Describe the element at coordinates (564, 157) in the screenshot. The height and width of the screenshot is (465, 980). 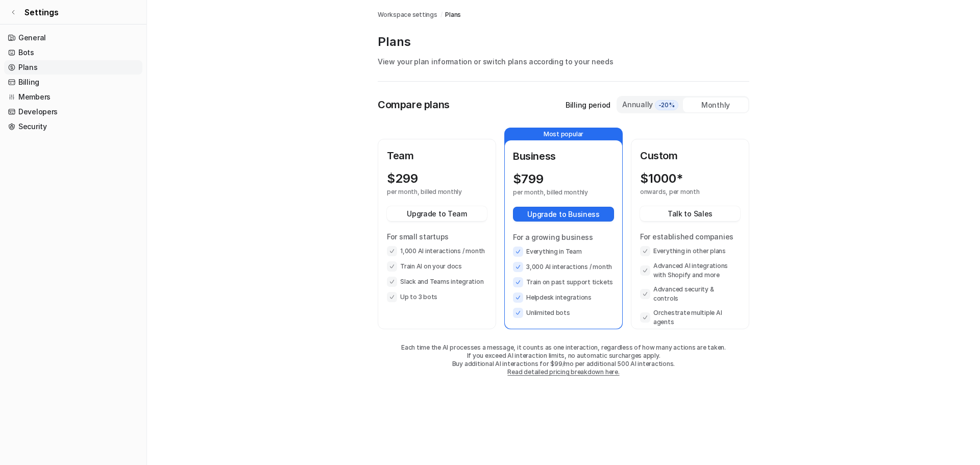
I see `p: Business` at that location.